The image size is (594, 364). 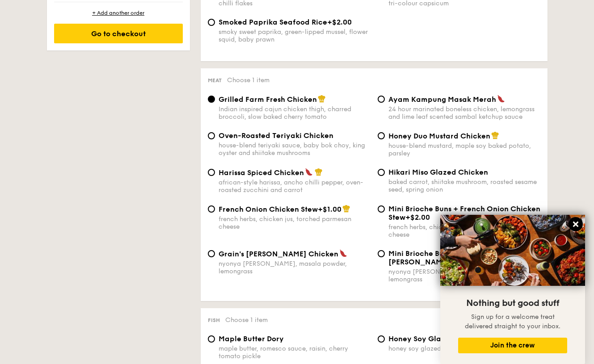 What do you see at coordinates (465, 213) in the screenshot?
I see `span: Mini Brioche Buns + French Onion Chicken Stew` at bounding box center [465, 213].